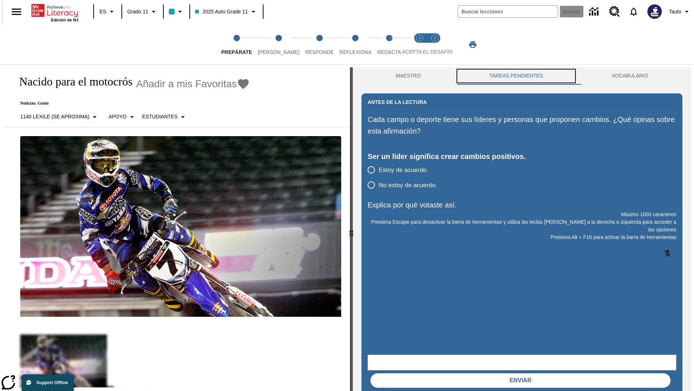  Describe the element at coordinates (176, 227) in the screenshot. I see `div: reading` at that location.